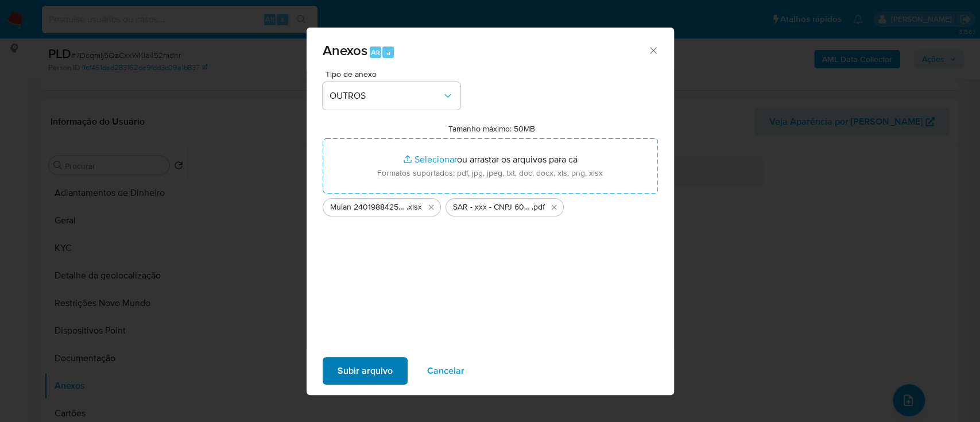  Describe the element at coordinates (385, 96) in the screenshot. I see `span: OUTROS` at that location.